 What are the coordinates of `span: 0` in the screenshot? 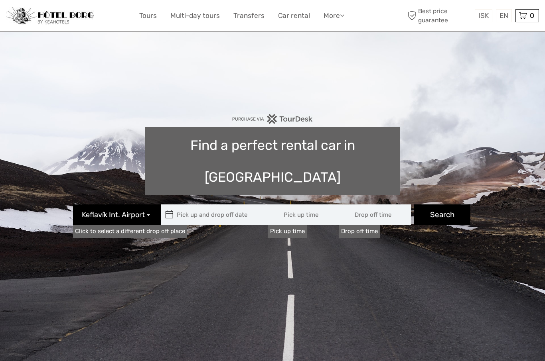 It's located at (532, 16).